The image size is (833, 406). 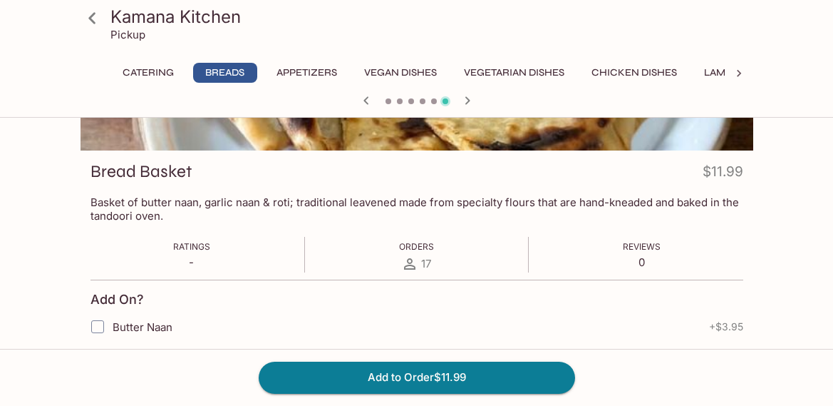 I want to click on span: Reviews, so click(x=641, y=246).